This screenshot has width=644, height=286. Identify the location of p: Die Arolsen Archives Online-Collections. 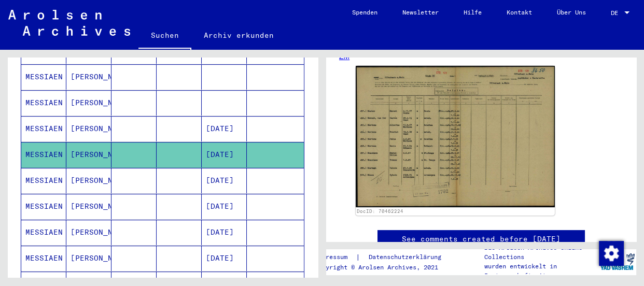
(541, 252).